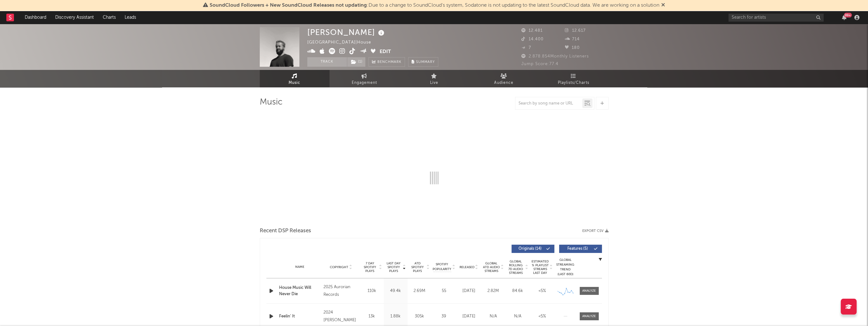  What do you see at coordinates (109, 18) in the screenshot?
I see `a: Charts` at bounding box center [109, 18].